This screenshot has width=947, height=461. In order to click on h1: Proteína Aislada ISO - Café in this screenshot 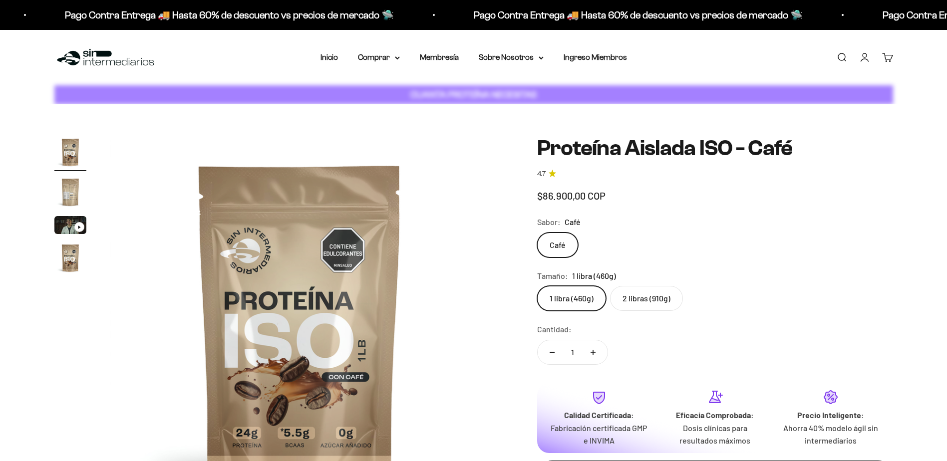, I will do `click(715, 148)`.